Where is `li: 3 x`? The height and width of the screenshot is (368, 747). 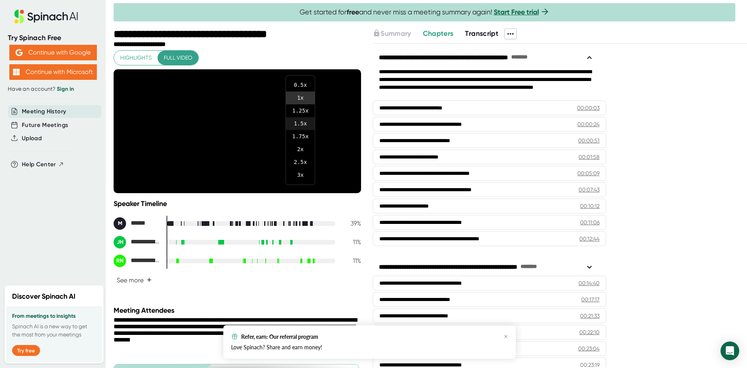 li: 3 x is located at coordinates (300, 175).